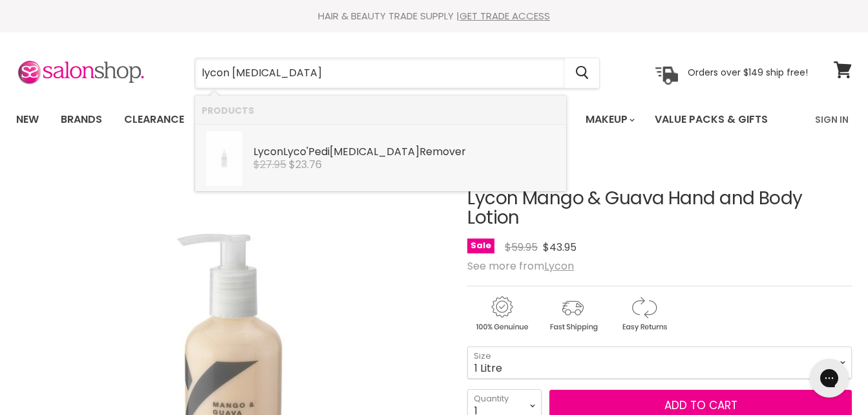  Describe the element at coordinates (81, 120) in the screenshot. I see `a: Brands` at that location.